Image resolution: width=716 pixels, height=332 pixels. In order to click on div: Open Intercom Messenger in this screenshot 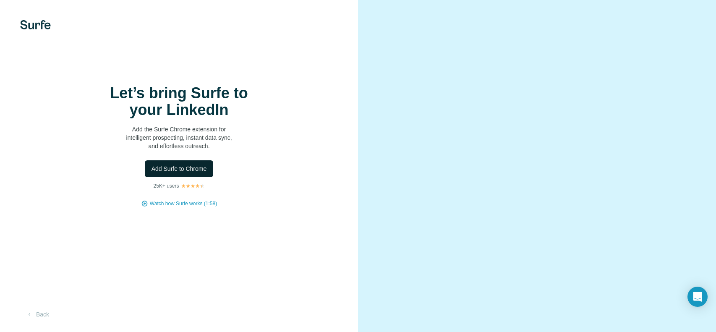, I will do `click(698, 297)`.